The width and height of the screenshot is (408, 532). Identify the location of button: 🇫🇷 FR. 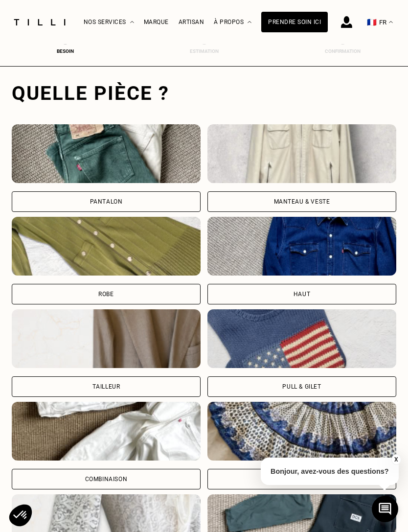
(380, 22).